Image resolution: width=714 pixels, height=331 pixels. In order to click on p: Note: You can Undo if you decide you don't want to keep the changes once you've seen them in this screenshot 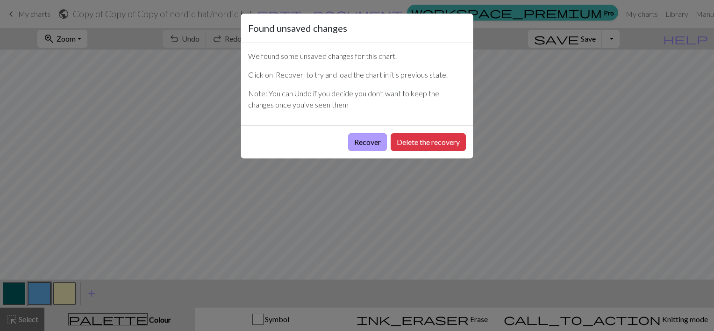, I will do `click(357, 99)`.